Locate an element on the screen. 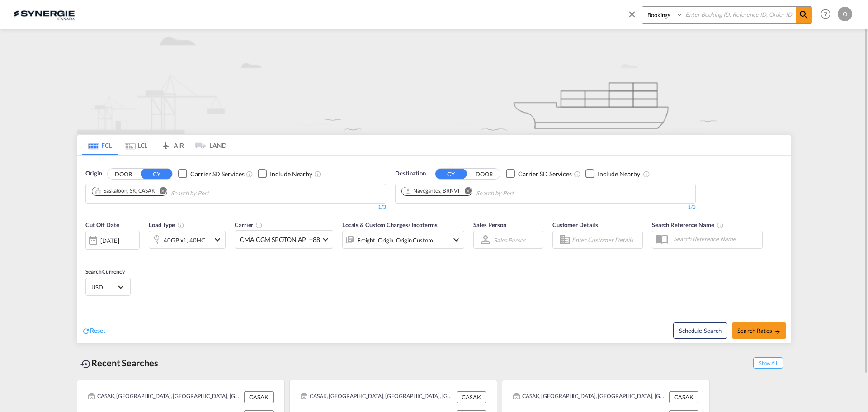  span: Help is located at coordinates (825, 14).